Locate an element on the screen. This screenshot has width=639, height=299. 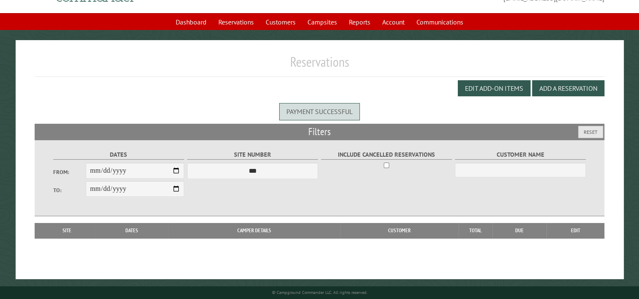
label: Include Cancelled Reservations is located at coordinates (386, 155).